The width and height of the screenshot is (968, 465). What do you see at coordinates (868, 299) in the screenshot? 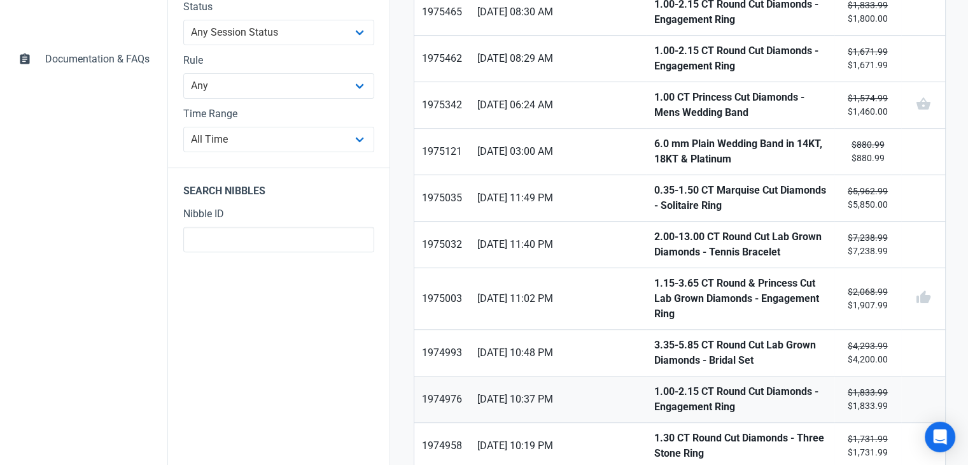
I see `small: $1,907.99` at bounding box center [868, 299].